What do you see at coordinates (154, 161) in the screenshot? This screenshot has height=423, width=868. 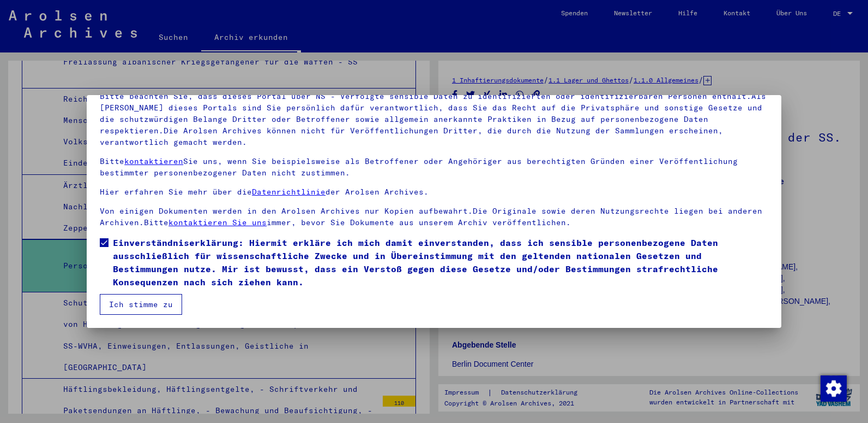 I see `a: kontaktieren` at bounding box center [154, 161].